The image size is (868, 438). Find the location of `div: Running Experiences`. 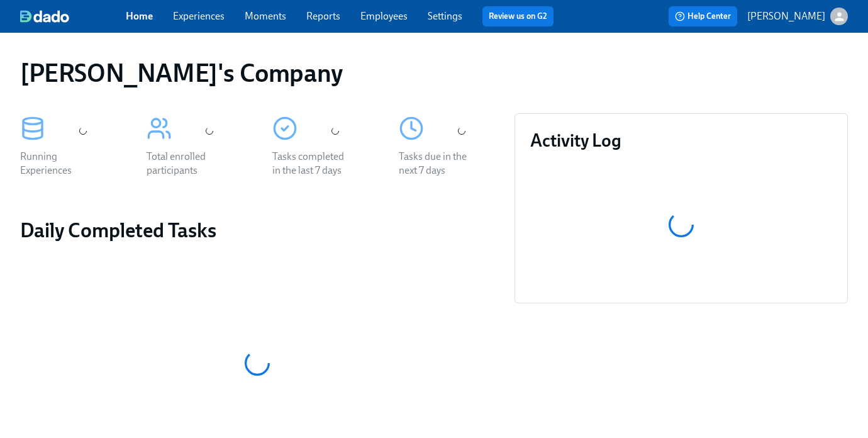

div: Running Experiences is located at coordinates (61, 163).